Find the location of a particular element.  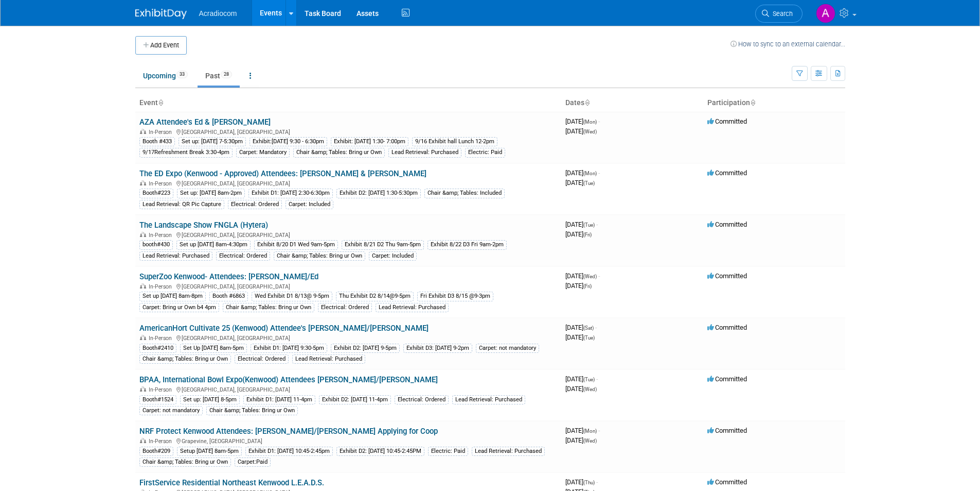

span: Search is located at coordinates (781, 13).